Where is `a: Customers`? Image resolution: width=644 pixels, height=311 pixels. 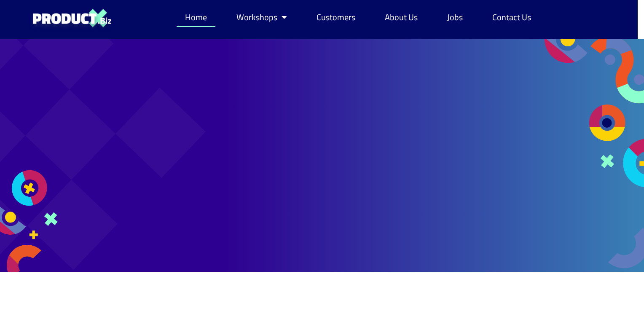
a: Customers is located at coordinates (336, 17).